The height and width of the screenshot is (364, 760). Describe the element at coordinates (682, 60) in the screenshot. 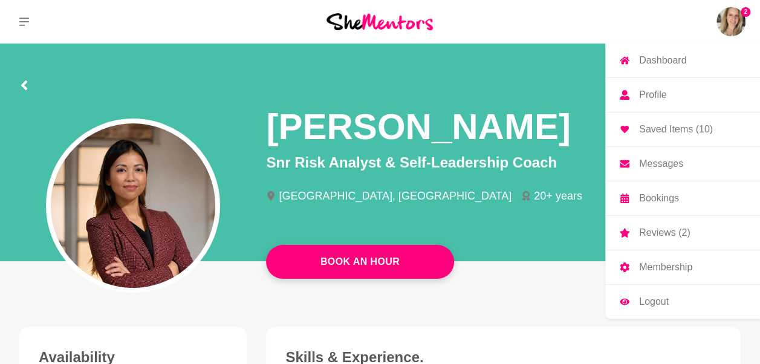

I see `a: Dashboard` at that location.